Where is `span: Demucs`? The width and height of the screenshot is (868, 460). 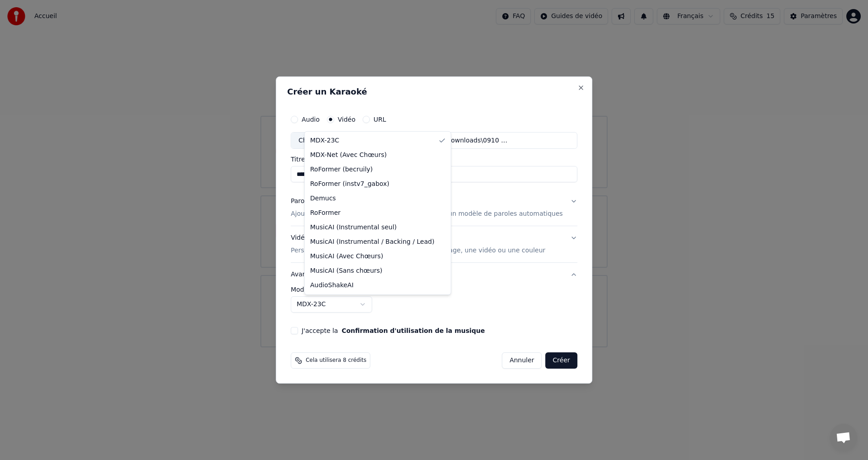
span: Demucs is located at coordinates (323, 198).